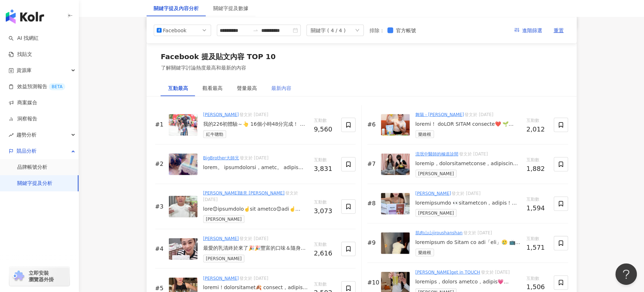 This screenshot has height=292, width=644. I want to click on div: #3, so click(160, 207).